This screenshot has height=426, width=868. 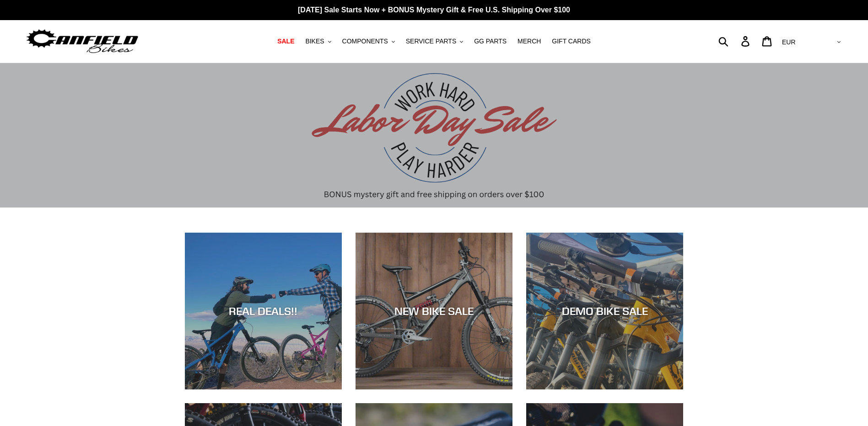 I want to click on span: MERCH, so click(x=529, y=41).